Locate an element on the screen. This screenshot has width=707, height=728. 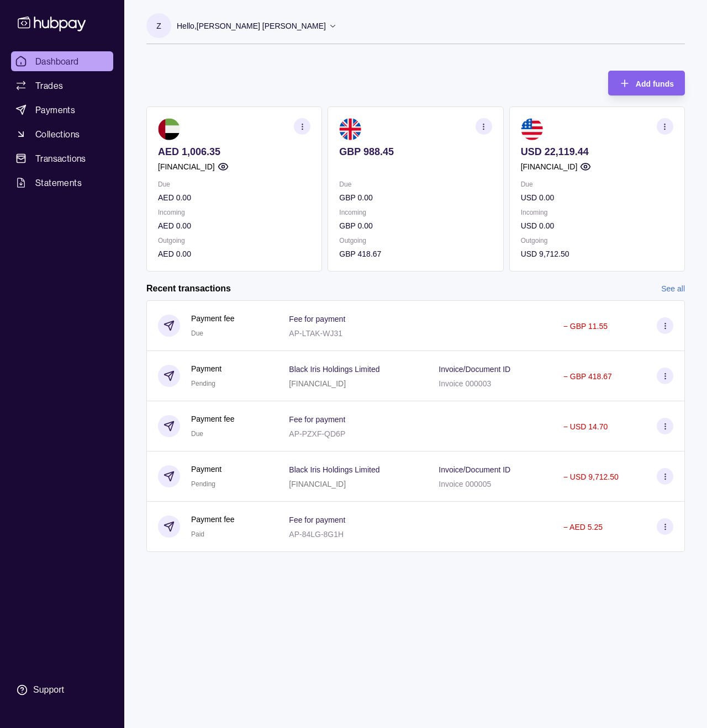
a: Collections is located at coordinates (62, 134).